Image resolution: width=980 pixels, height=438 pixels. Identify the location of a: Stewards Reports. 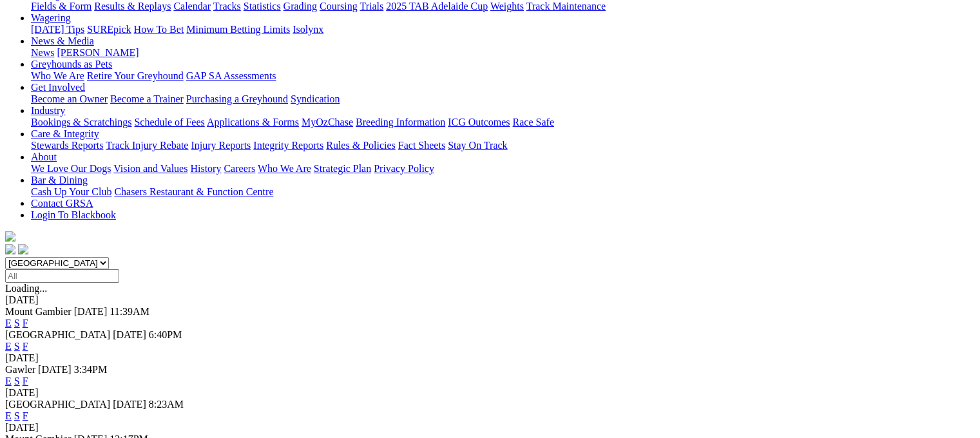
(67, 145).